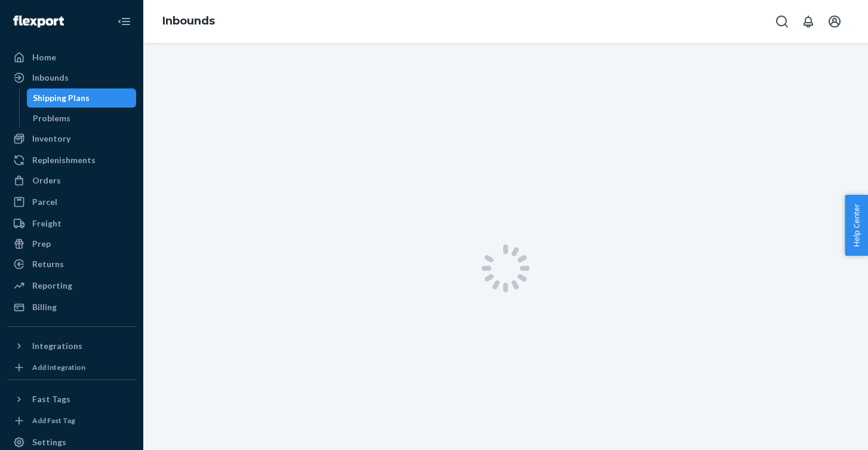 The width and height of the screenshot is (868, 450). What do you see at coordinates (48, 264) in the screenshot?
I see `div: Returns` at bounding box center [48, 264].